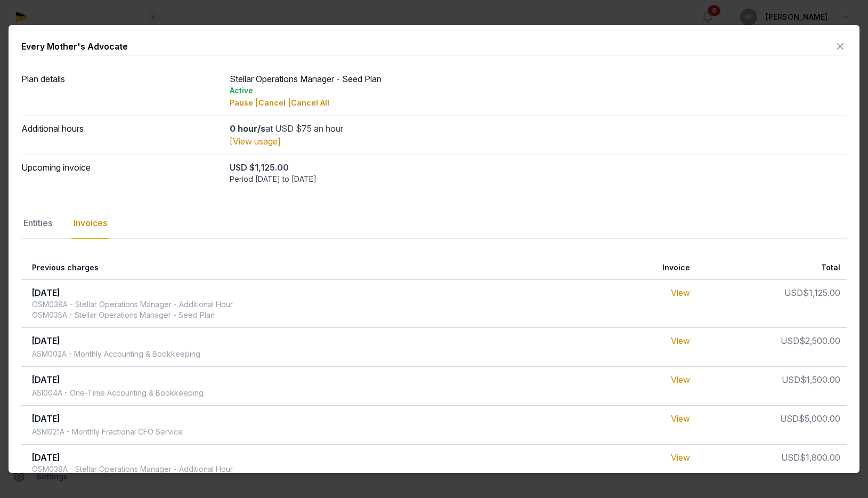  What do you see at coordinates (90, 224) in the screenshot?
I see `div: Invoices` at bounding box center [90, 224].